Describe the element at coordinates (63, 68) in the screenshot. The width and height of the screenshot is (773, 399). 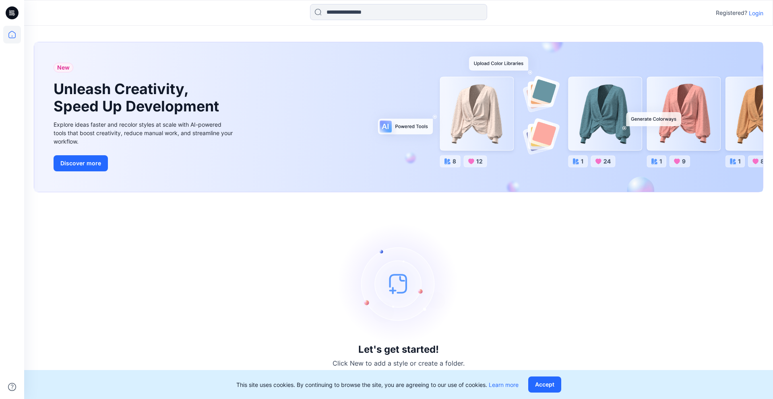
I see `span: New` at that location.